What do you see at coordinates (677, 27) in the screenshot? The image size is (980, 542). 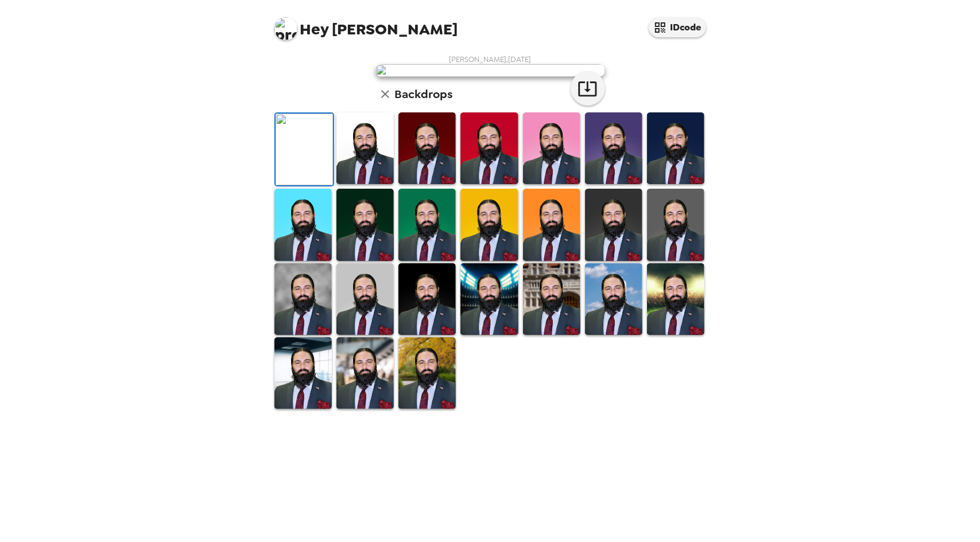 I see `button: IDcode` at bounding box center [677, 27].